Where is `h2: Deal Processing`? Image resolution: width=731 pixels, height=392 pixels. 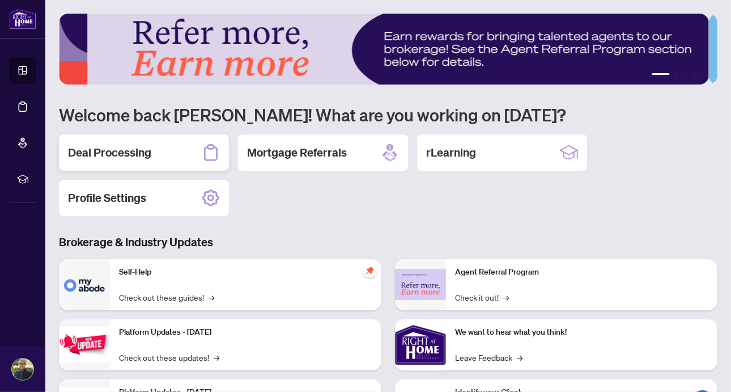 h2: Deal Processing is located at coordinates (109, 152).